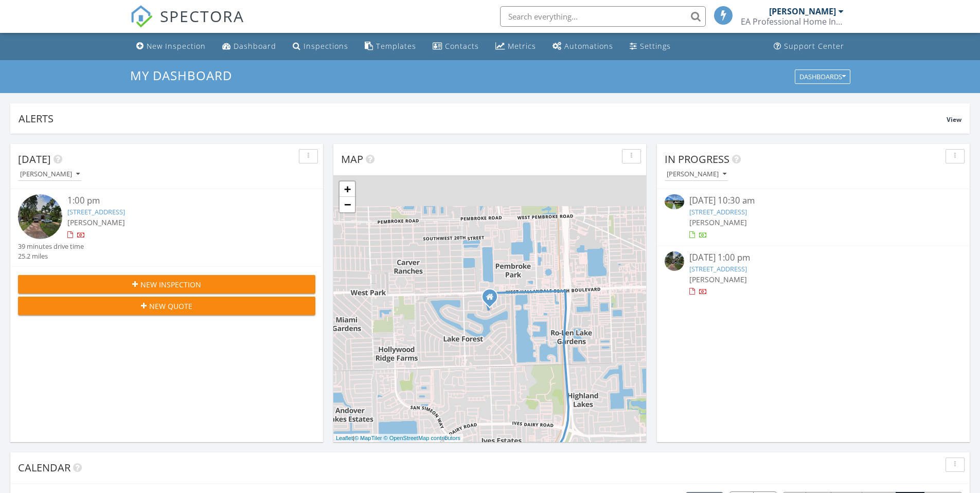 This screenshot has width=980, height=493. Describe the element at coordinates (391, 46) in the screenshot. I see `a: Templates` at that location.